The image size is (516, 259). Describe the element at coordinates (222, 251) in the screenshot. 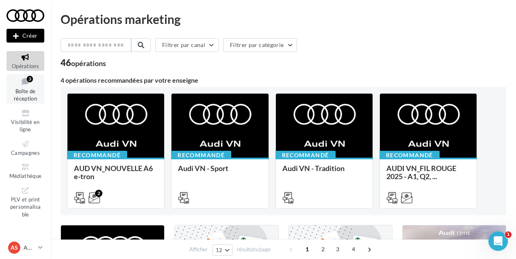

I see `button: 12` at that location.